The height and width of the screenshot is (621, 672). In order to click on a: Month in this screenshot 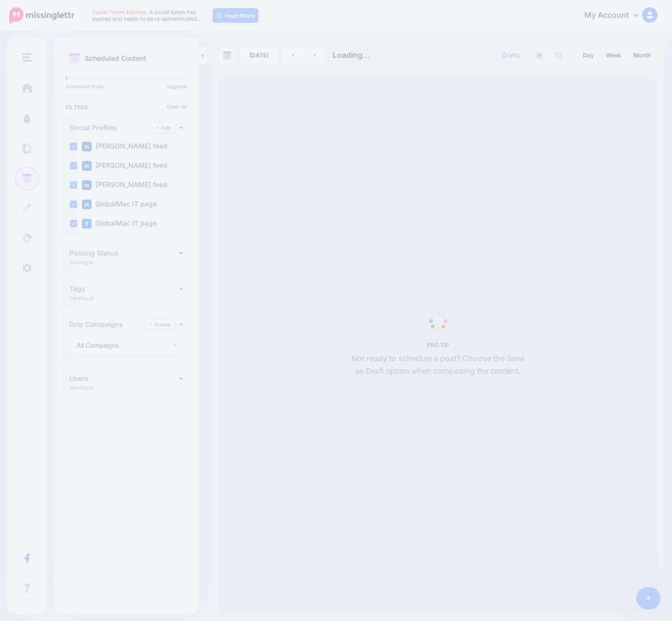, I will do `click(643, 56)`.